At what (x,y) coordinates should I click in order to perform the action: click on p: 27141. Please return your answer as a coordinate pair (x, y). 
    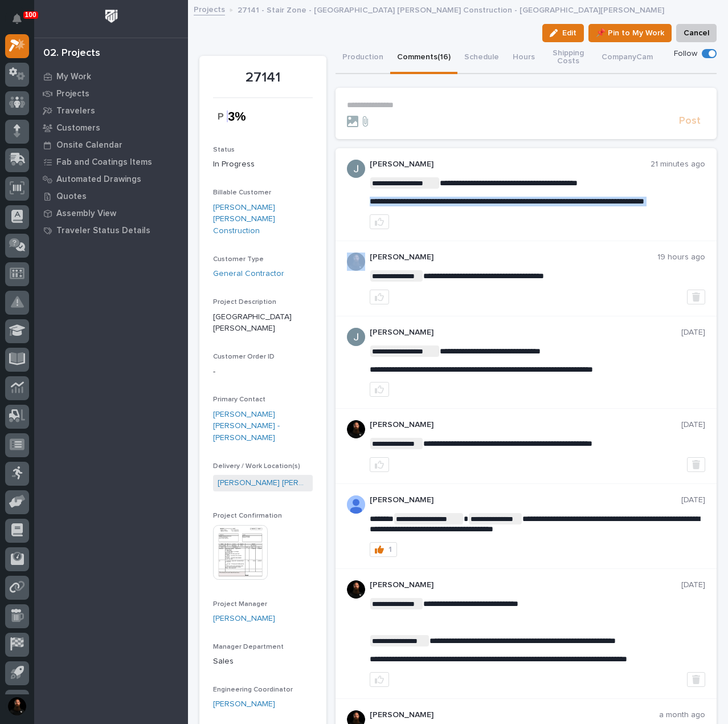
    Looking at the image, I should click on (263, 78).